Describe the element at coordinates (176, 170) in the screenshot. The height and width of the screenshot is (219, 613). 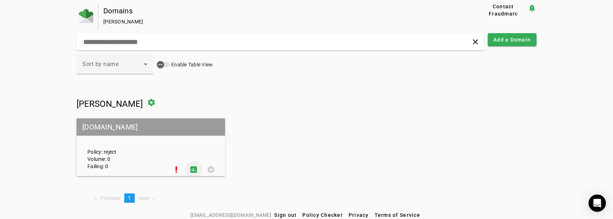
I see `button: Set Up` at that location.